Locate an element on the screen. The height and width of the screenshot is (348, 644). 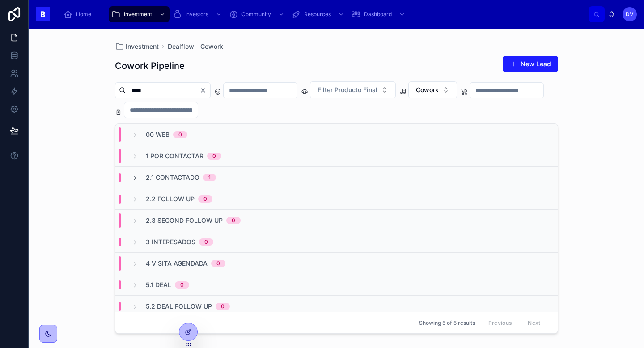
span: Cowork is located at coordinates (427, 90).